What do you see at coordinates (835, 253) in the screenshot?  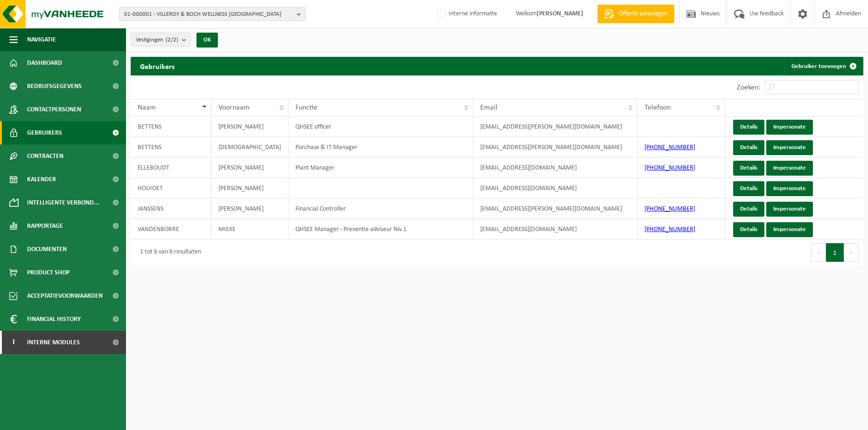 I see `button: 1` at bounding box center [835, 253].